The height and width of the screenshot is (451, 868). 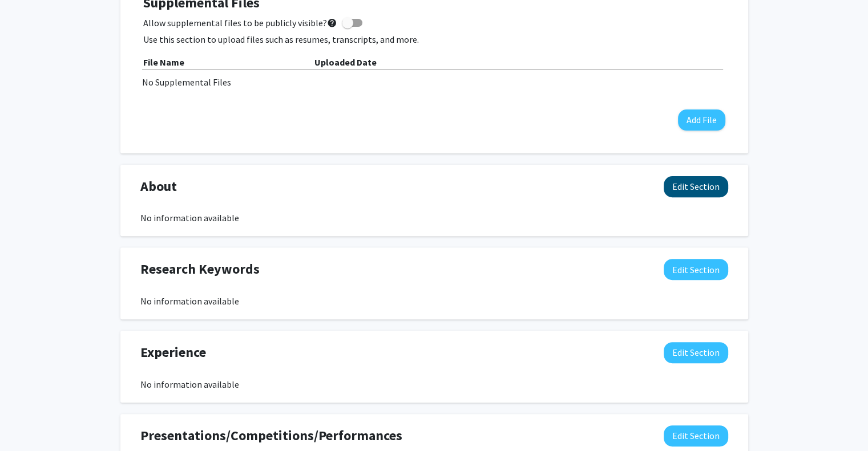 I want to click on button: Edit Presentations/Competitions/Performances, so click(x=696, y=435).